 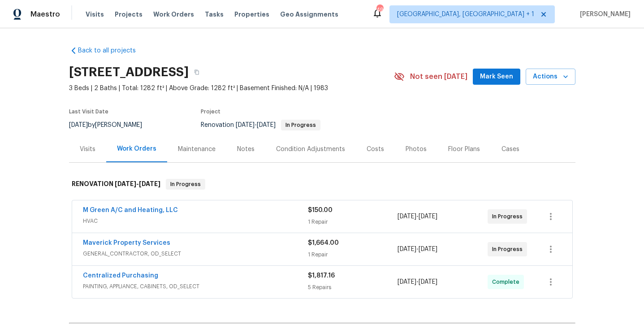 I want to click on span: $1,664.00, so click(x=323, y=243).